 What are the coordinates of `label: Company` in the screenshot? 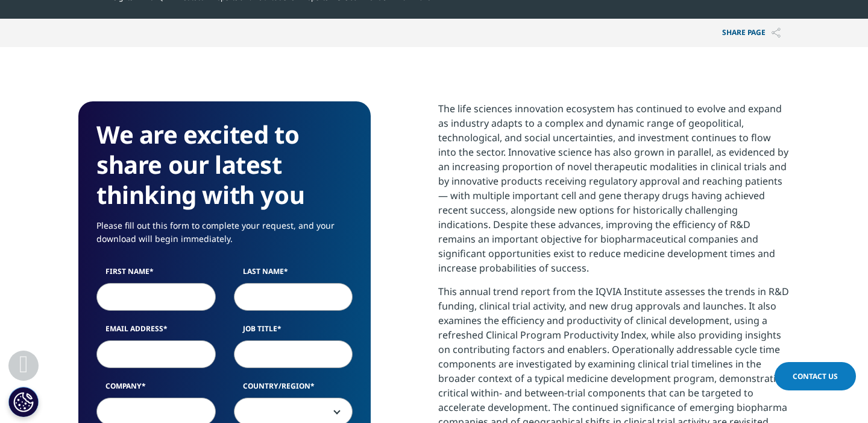 It's located at (156, 389).